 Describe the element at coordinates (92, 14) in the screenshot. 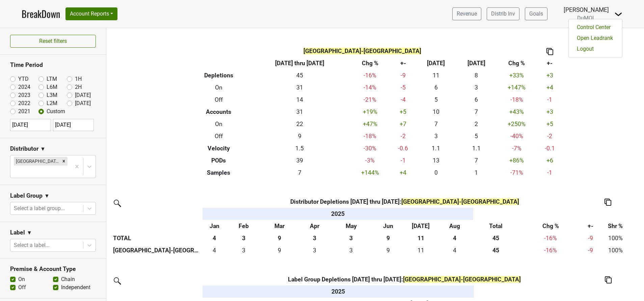

I see `button: Account Reports` at that location.